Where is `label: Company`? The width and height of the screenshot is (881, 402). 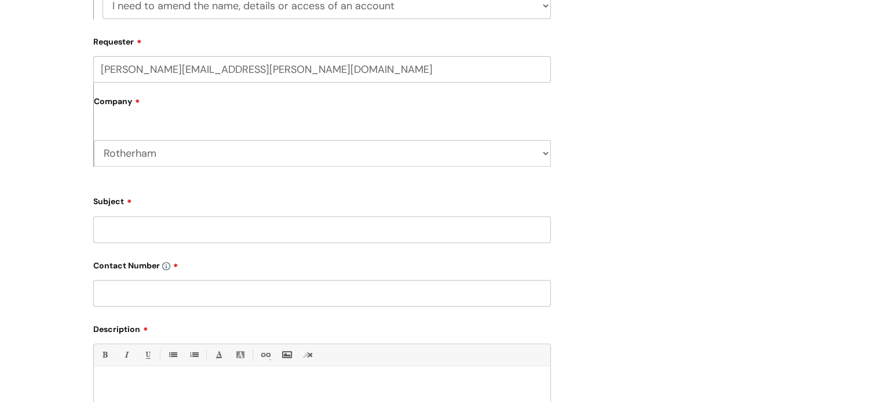 label: Company is located at coordinates (322, 105).